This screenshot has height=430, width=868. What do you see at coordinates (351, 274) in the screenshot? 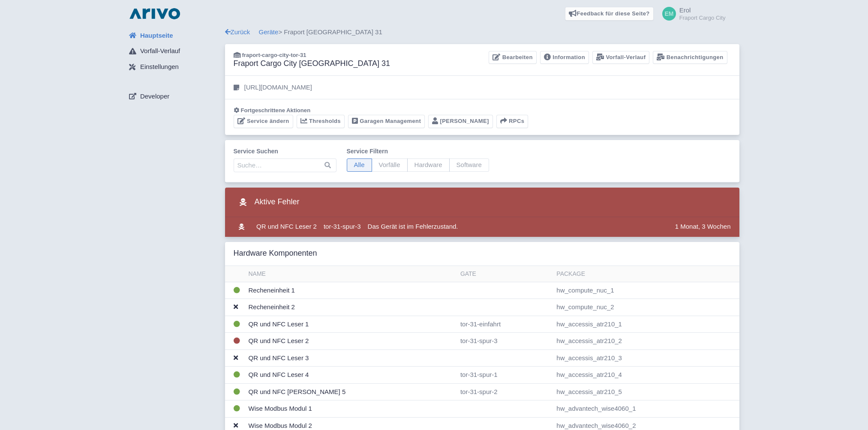
I see `th: Name` at bounding box center [351, 274].